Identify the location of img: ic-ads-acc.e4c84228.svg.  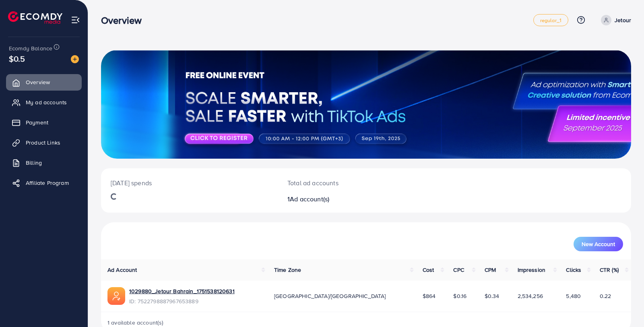
(116, 296).